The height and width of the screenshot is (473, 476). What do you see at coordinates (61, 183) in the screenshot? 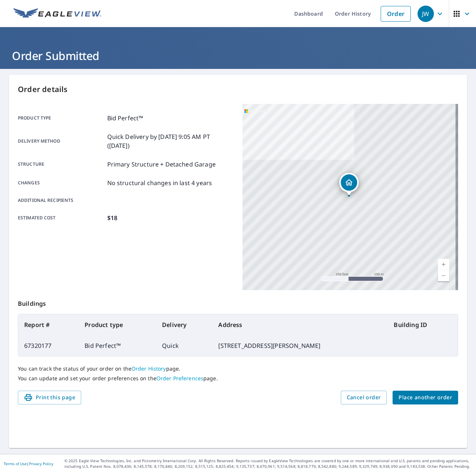
I see `p: Changes` at bounding box center [61, 183].